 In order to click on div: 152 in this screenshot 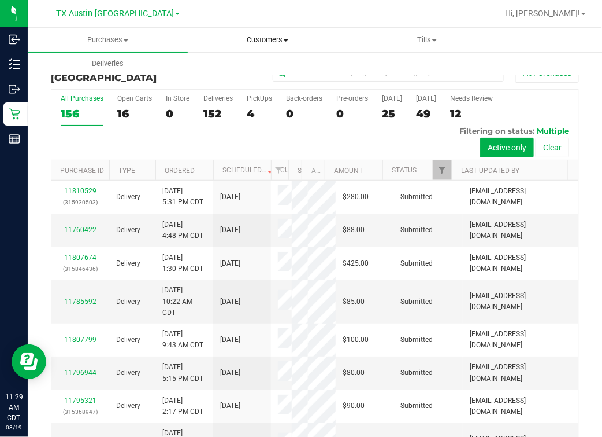, I will do `click(218, 113)`.